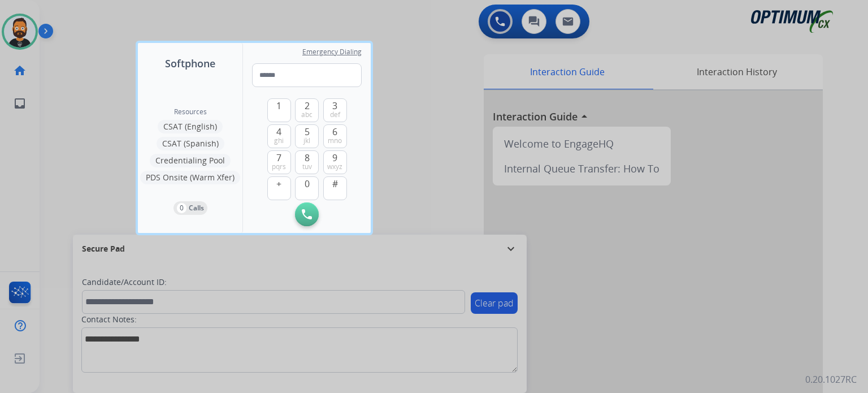 This screenshot has width=868, height=393. Describe the element at coordinates (307, 188) in the screenshot. I see `button: 0` at that location.